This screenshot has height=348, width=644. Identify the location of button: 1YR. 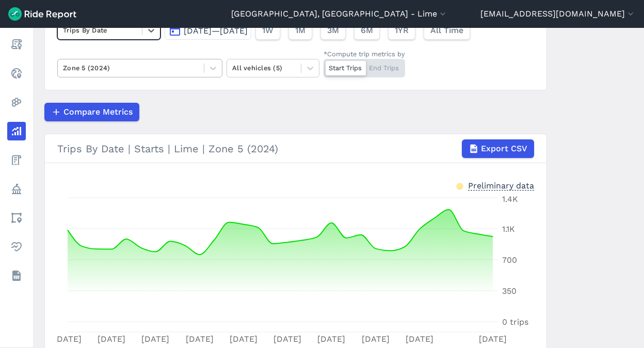
(402, 31).